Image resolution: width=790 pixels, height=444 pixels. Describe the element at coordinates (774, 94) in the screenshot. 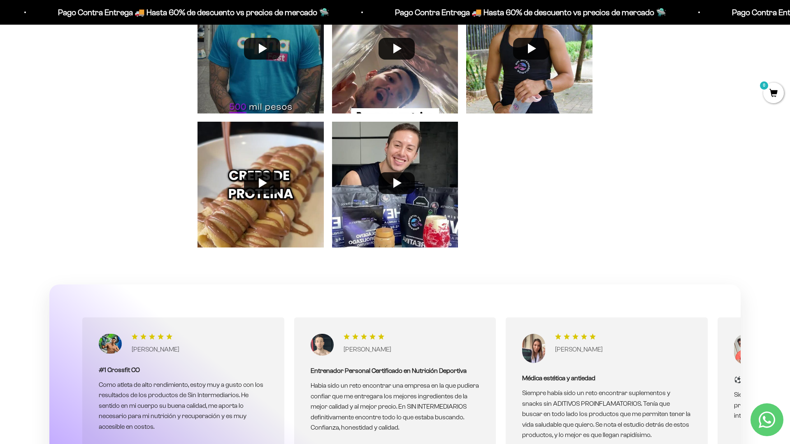

I see `a: 0` at that location.